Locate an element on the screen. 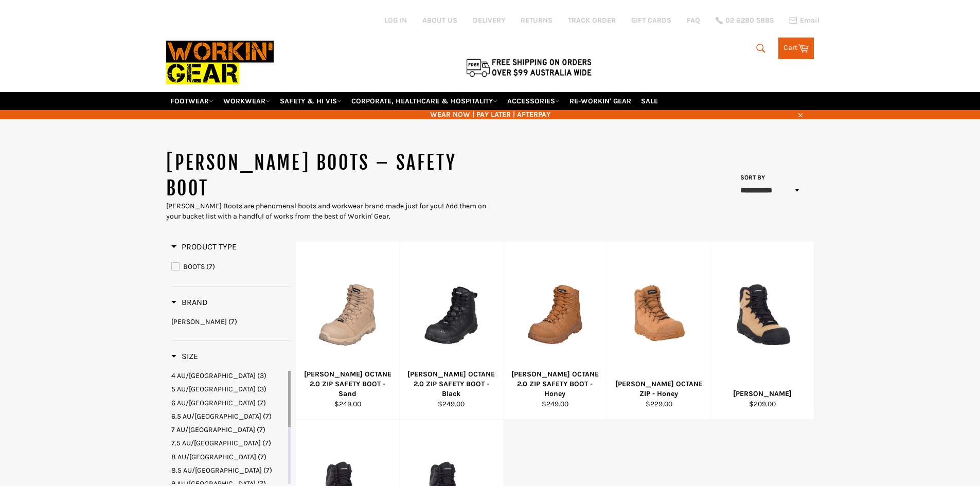 The height and width of the screenshot is (486, 980). a: RE-WORKIN' GEAR is located at coordinates (600, 100).